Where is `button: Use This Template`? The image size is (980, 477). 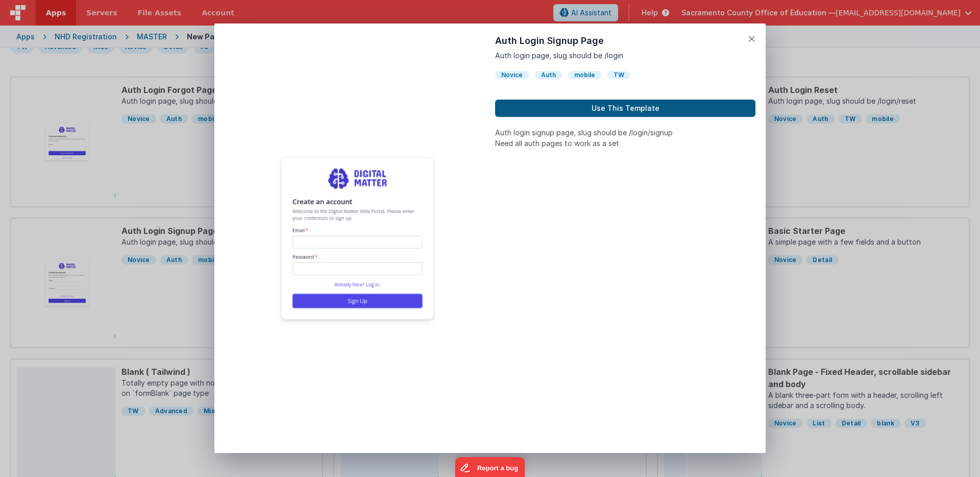
button: Use This Template is located at coordinates (625, 108).